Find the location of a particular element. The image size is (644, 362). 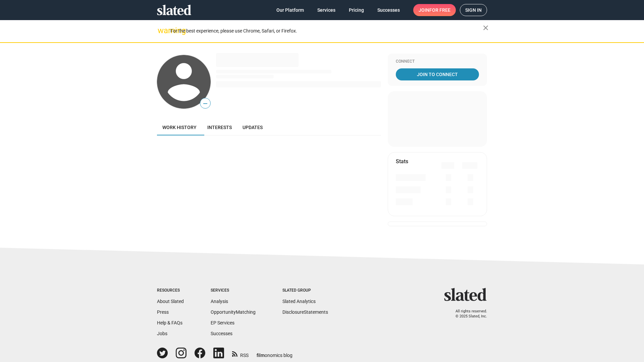

span: film is located at coordinates (261, 355).